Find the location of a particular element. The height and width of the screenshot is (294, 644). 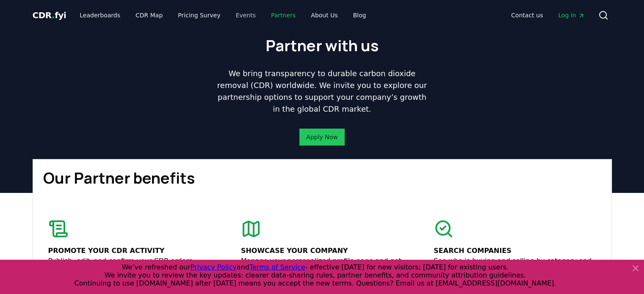

p: Promote your CDR activity is located at coordinates (129, 251).